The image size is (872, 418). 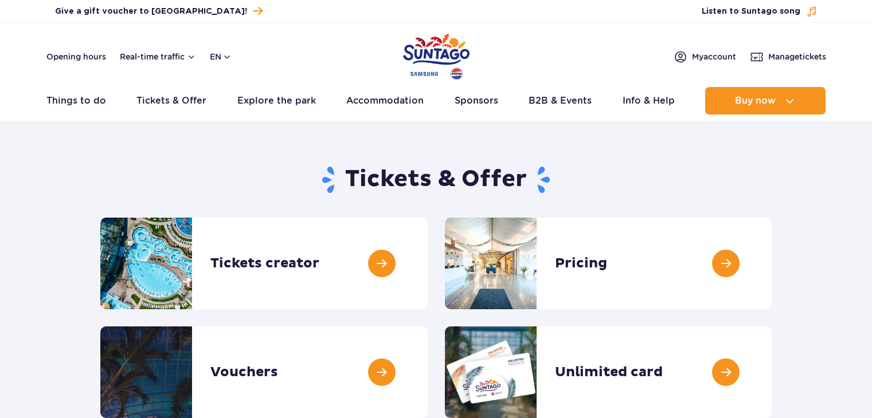 I want to click on span: My account, so click(x=714, y=57).